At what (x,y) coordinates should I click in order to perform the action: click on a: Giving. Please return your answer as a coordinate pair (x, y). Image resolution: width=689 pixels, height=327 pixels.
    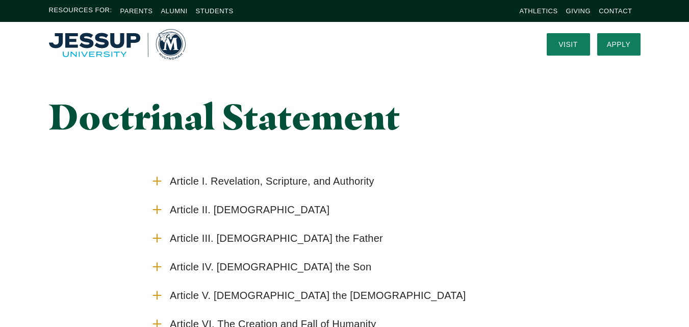
    Looking at the image, I should click on (579, 11).